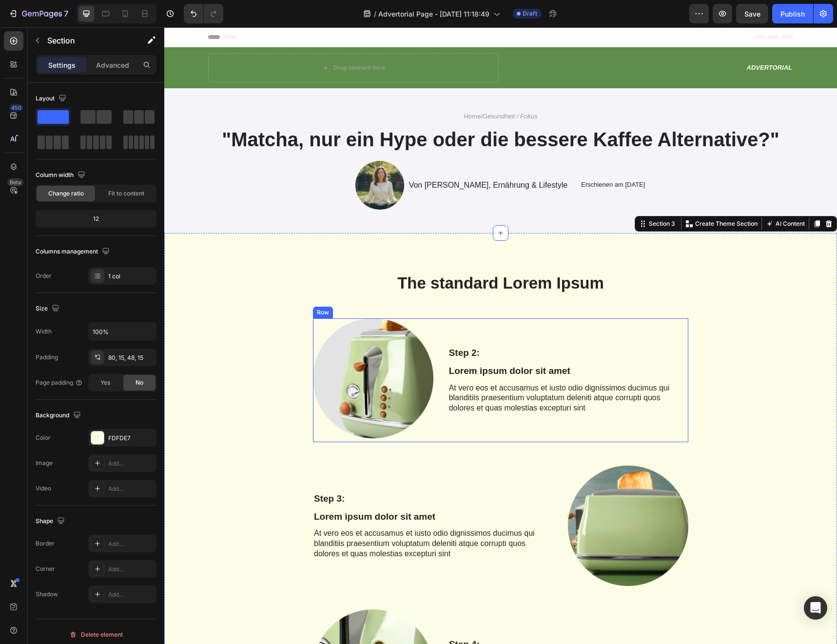  Describe the element at coordinates (605, 40) in the screenshot. I see `i: Advertorial` at that location.